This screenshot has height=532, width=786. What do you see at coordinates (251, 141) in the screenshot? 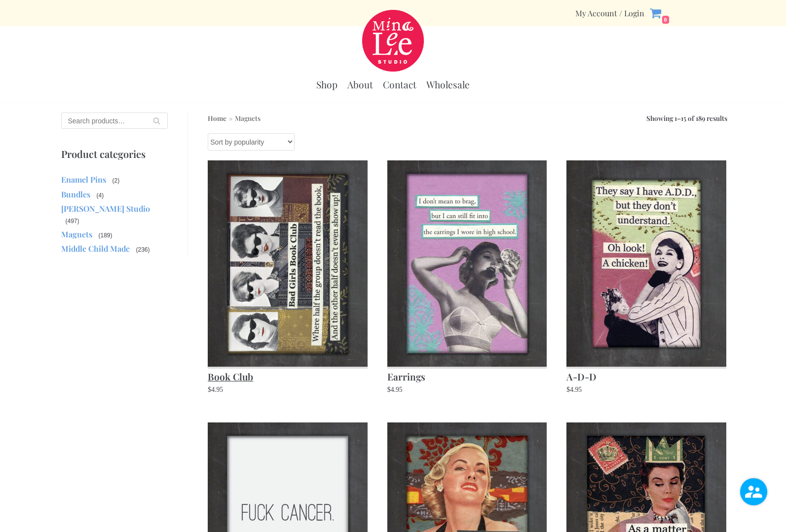
I see `select: Shop order` at bounding box center [251, 141].